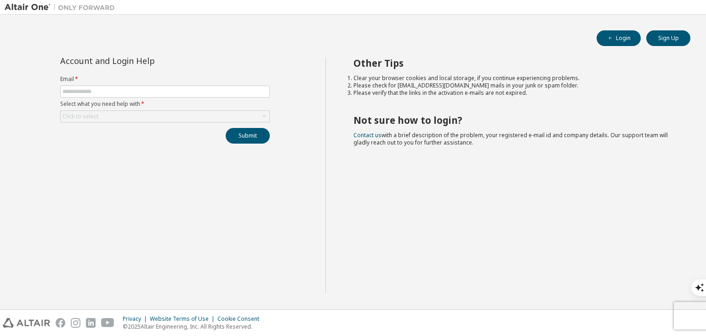 Image resolution: width=706 pixels, height=336 pixels. What do you see at coordinates (62, 7) in the screenshot?
I see `img: Altair One` at bounding box center [62, 7].